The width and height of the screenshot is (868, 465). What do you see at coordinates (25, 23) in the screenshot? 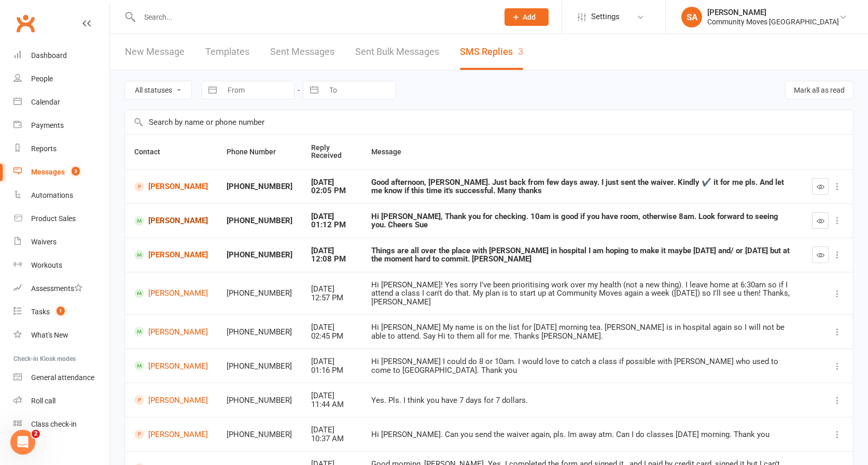
I see `a: Clubworx` at bounding box center [25, 23].